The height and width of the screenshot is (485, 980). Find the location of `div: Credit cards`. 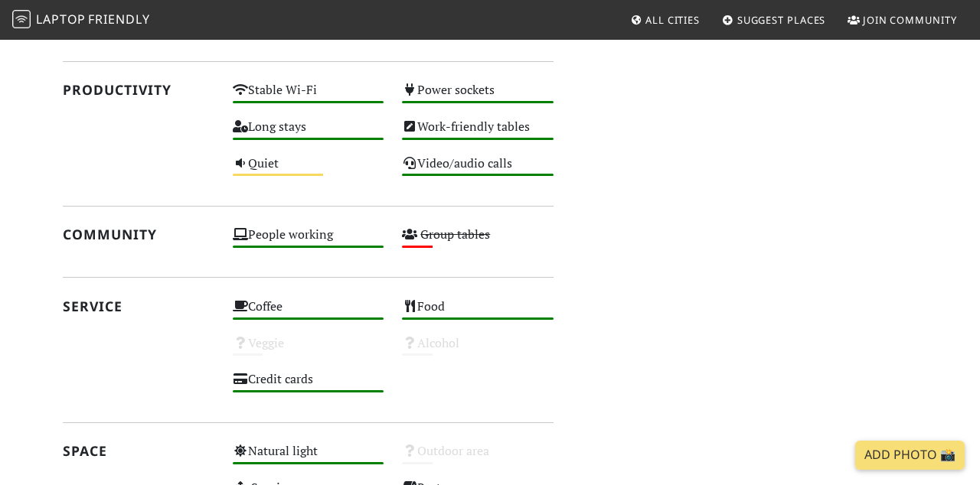

div: Credit cards is located at coordinates (308, 387).